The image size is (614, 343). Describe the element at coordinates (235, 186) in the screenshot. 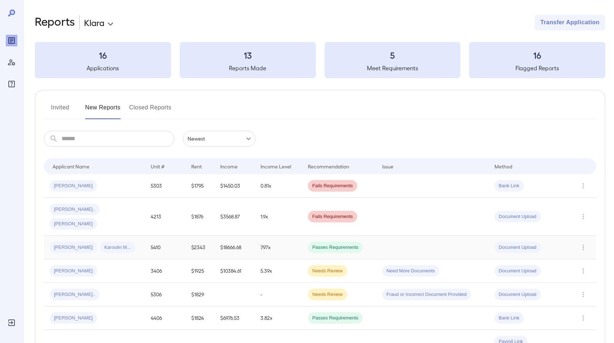

I see `td: $1450.03` at that location.